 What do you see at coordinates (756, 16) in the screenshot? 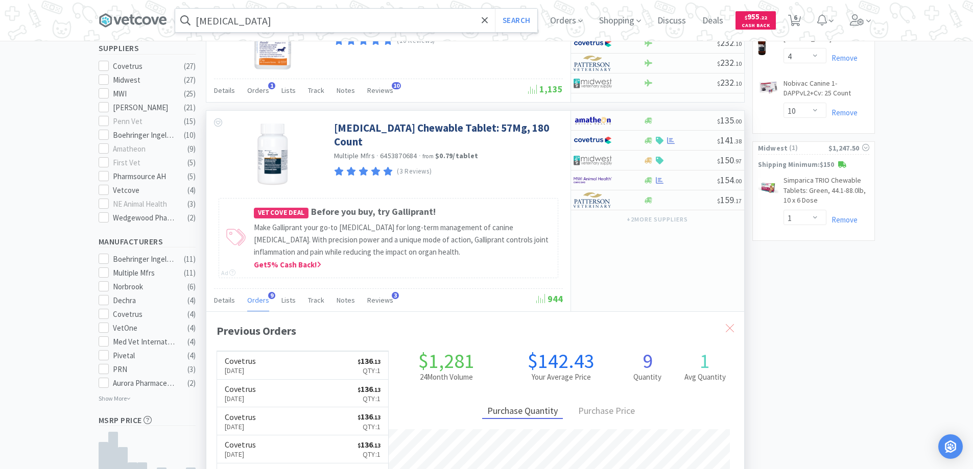
I see `span: 955` at bounding box center [756, 16].